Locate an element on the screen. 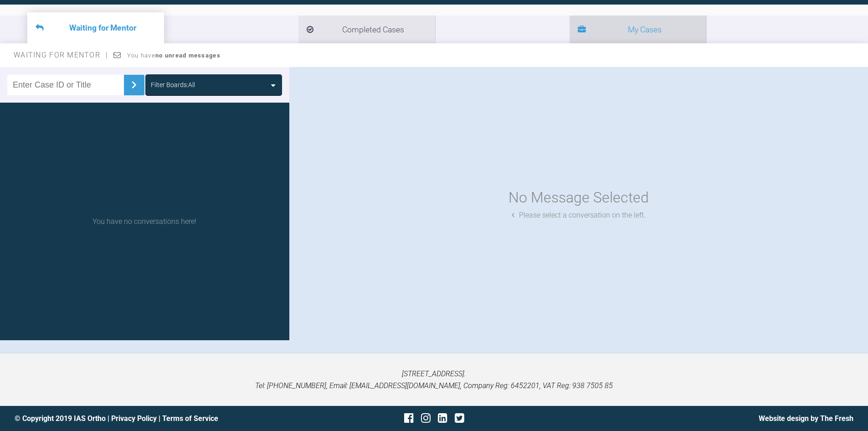  li: My Cases is located at coordinates (638, 29).